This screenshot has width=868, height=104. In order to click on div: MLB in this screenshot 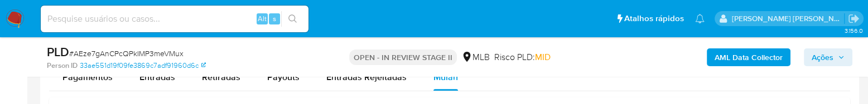, I will do `click(476, 57)`.